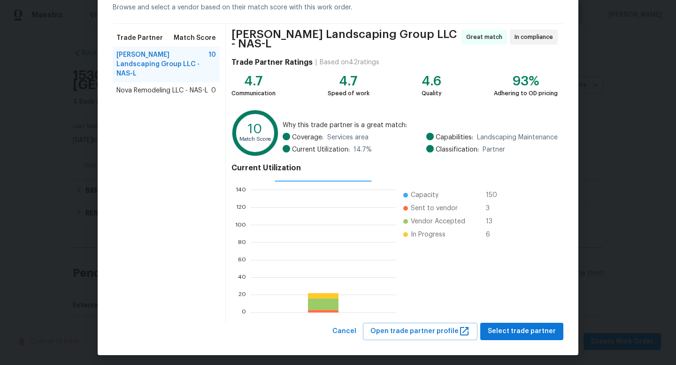 The height and width of the screenshot is (365, 676). What do you see at coordinates (272, 62) in the screenshot?
I see `h4: Trade Partner Ratings` at bounding box center [272, 62].